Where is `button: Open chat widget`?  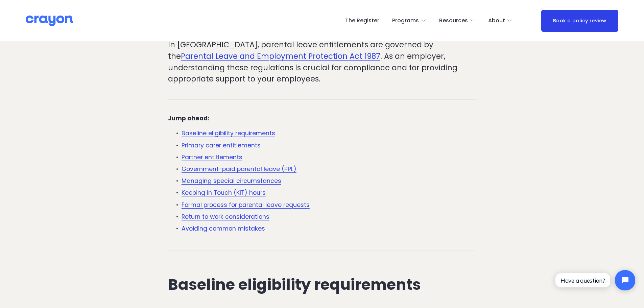
button: Open chat widget is located at coordinates (76, 16).